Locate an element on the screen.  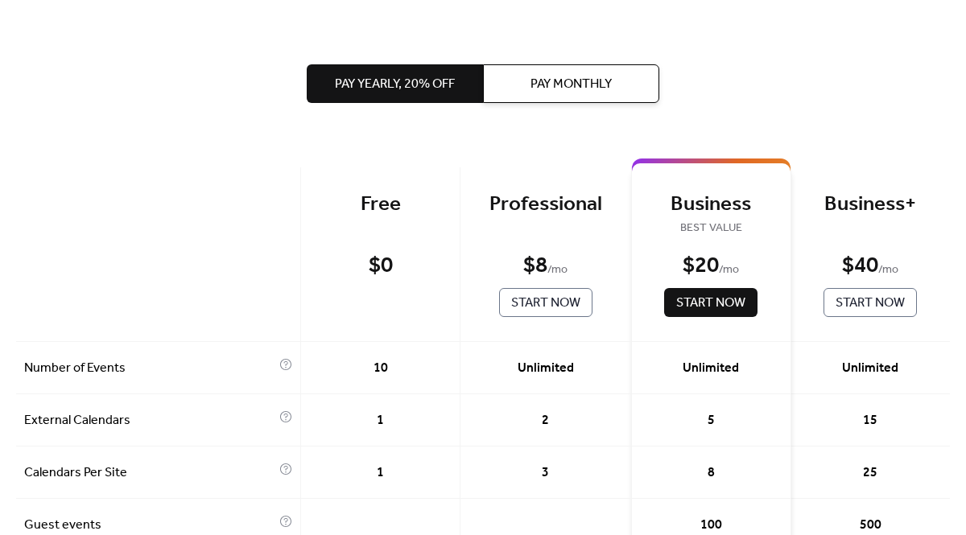
span: 8 is located at coordinates (711, 473).